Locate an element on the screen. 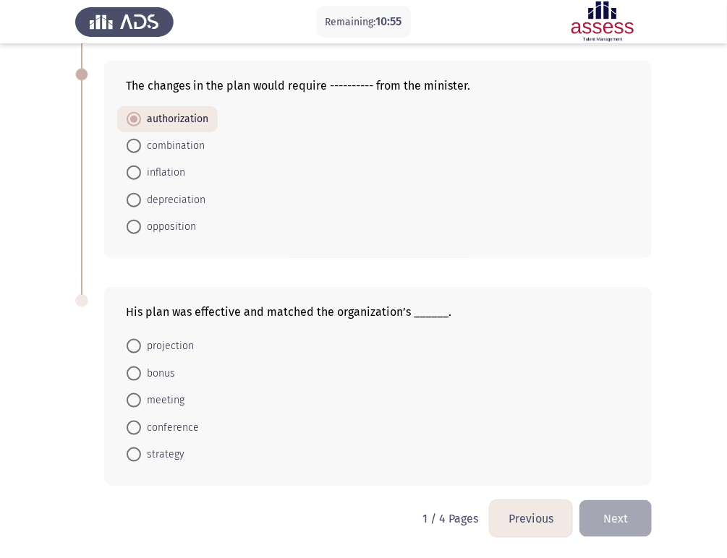  span: projection is located at coordinates (167, 346).